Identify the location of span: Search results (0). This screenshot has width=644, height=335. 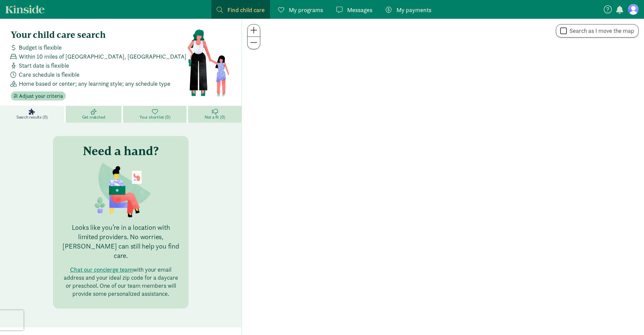
(32, 118).